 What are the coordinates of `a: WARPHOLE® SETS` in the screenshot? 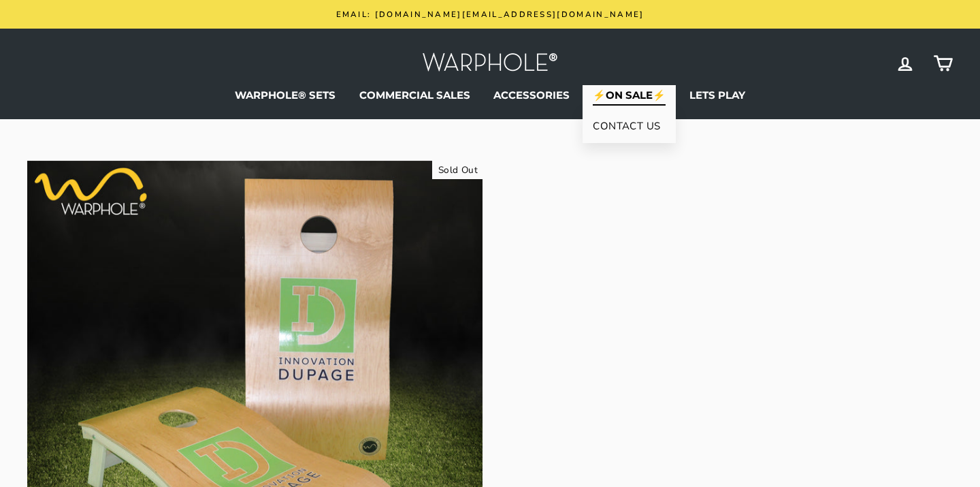 It's located at (285, 95).